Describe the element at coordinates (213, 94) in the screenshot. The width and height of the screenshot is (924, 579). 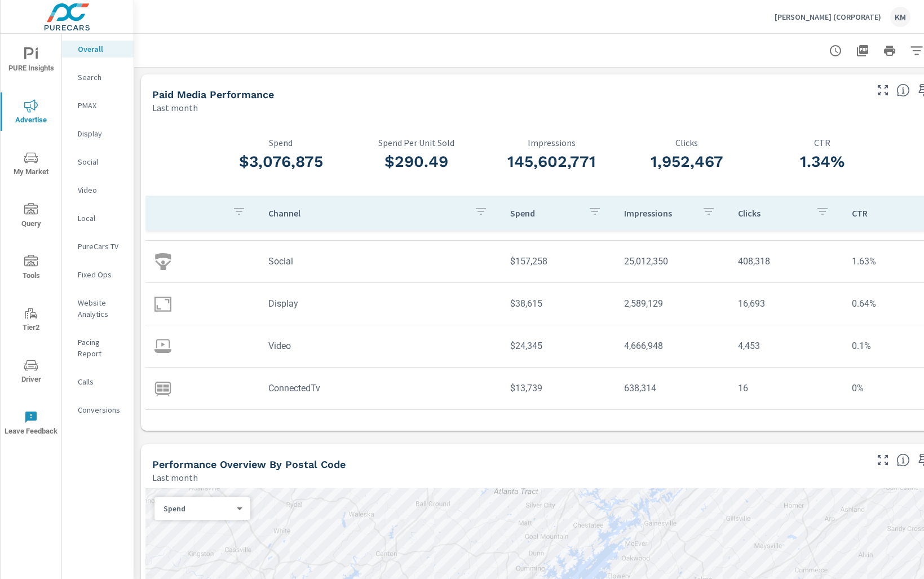
I see `h5: Paid Media Performance` at that location.